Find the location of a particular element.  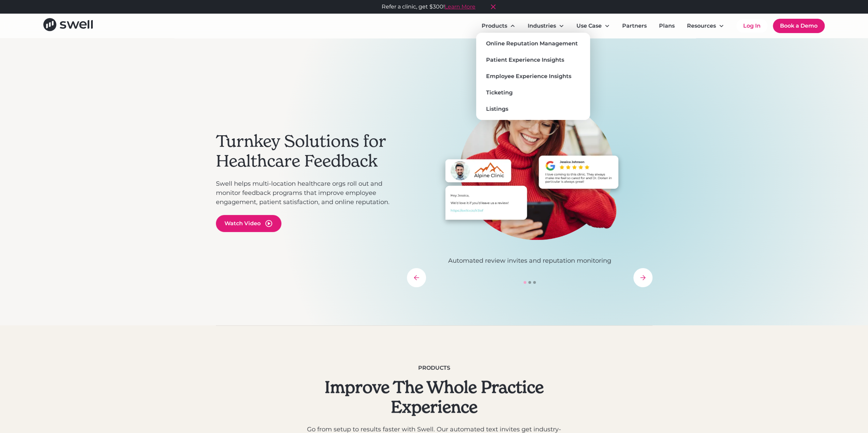

div: Chat Widget is located at coordinates (810, 396).